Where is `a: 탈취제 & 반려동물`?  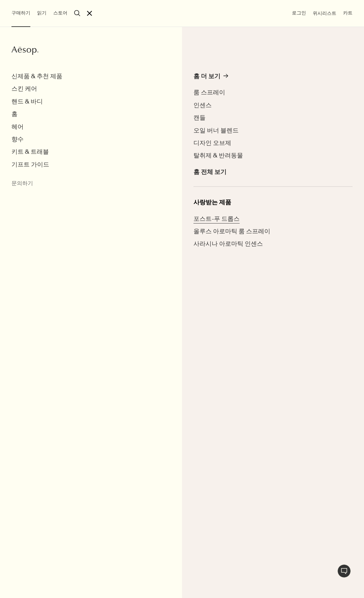
a: 탈취제 & 반려동물 is located at coordinates (218, 156).